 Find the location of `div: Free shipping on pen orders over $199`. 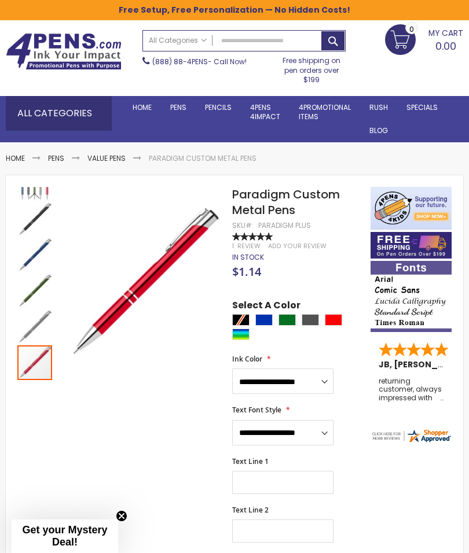

div: Free shipping on pen orders over $199 is located at coordinates (311, 68).